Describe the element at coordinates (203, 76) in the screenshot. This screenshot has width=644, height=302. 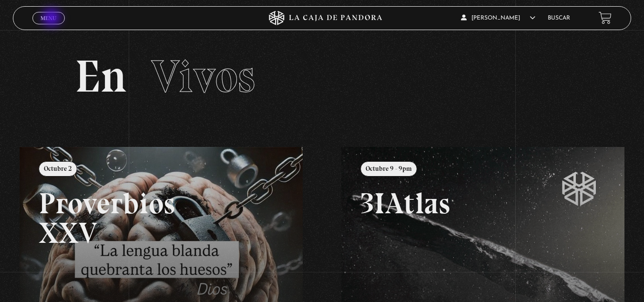
I see `span: Vivos` at that location.